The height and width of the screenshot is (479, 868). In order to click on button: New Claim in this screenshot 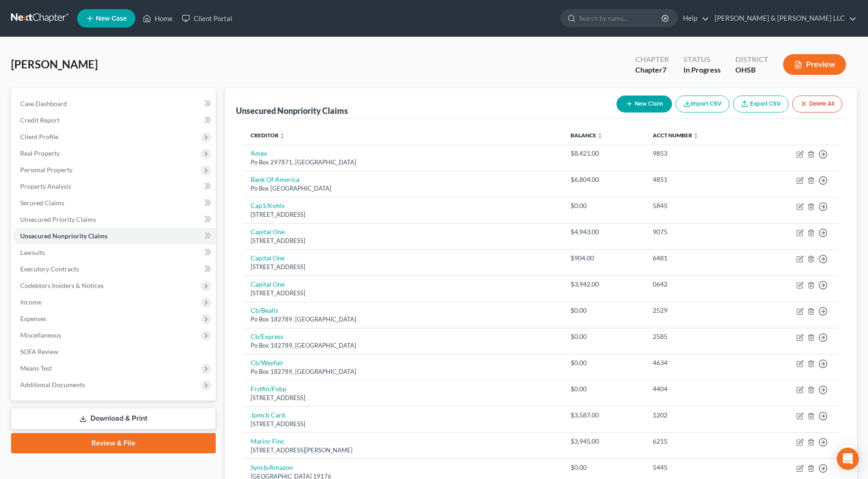, I will do `click(644, 104)`.